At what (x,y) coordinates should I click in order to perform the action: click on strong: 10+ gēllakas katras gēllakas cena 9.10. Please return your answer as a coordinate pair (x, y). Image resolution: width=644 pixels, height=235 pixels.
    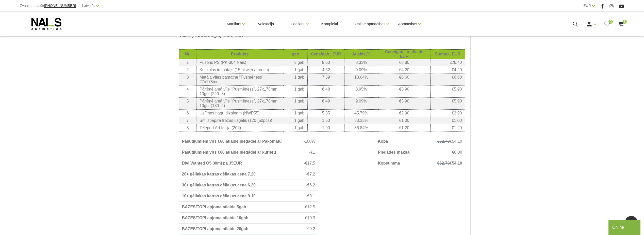
    Looking at the image, I should click on (219, 195).